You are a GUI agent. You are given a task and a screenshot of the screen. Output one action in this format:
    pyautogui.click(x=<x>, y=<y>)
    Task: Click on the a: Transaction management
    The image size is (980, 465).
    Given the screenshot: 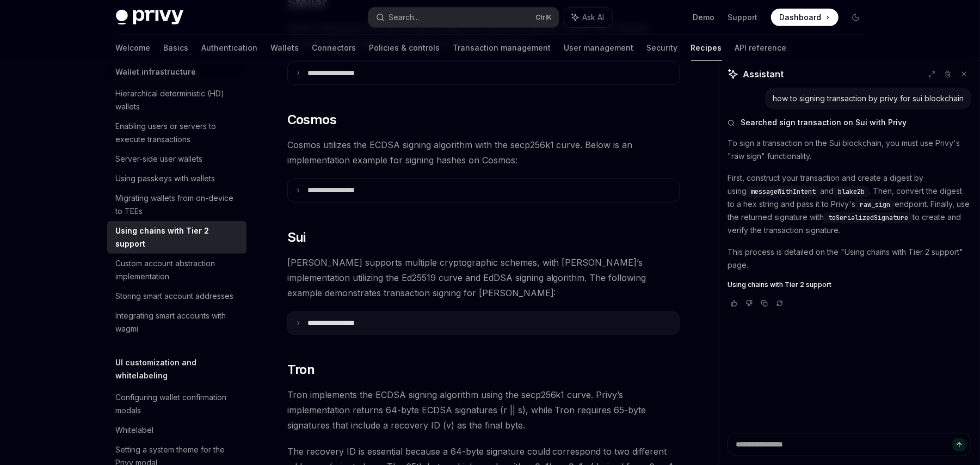 What is the action you would take?
    pyautogui.click(x=502, y=48)
    